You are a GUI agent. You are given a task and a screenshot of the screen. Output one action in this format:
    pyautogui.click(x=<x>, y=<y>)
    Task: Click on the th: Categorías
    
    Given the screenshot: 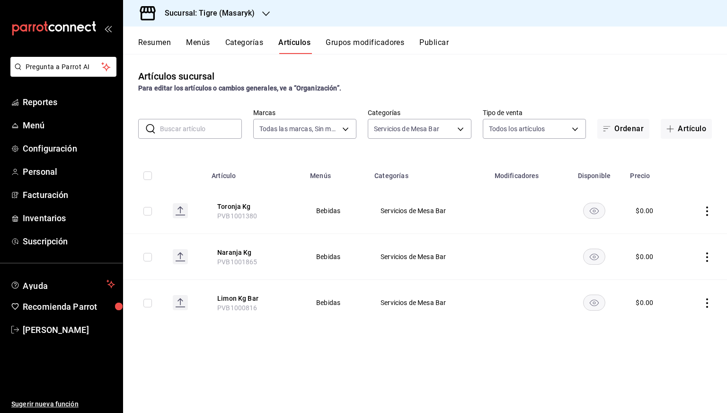 What is the action you would take?
    pyautogui.click(x=428, y=173)
    